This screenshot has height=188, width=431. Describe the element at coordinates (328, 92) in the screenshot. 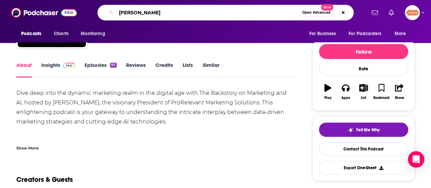

I see `button: Play` at that location.